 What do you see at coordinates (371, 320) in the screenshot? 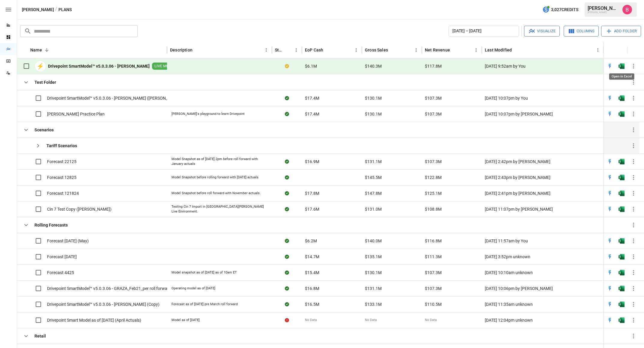
I see `span: No Data` at bounding box center [371, 320].